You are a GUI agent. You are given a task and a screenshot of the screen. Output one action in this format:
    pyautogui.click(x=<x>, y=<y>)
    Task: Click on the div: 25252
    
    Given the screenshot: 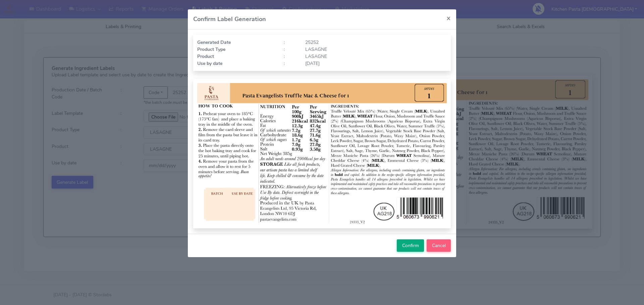 What is the action you would take?
    pyautogui.click(x=376, y=42)
    